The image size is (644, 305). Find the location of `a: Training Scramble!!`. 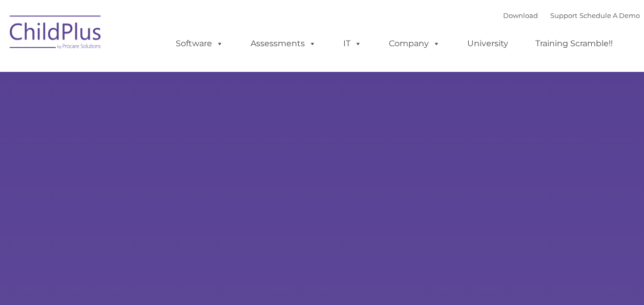

a: Training Scramble!! is located at coordinates (574, 44).